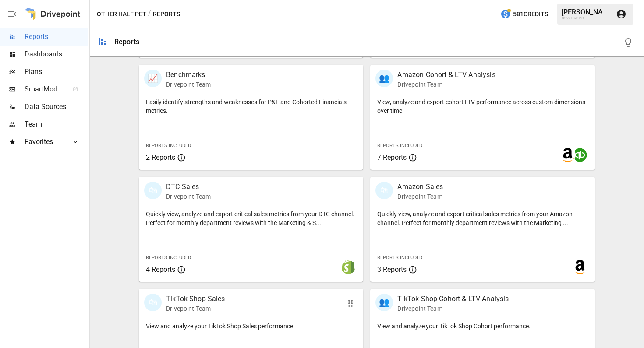  What do you see at coordinates (524, 14) in the screenshot?
I see `button: 581Credits` at bounding box center [524, 14].